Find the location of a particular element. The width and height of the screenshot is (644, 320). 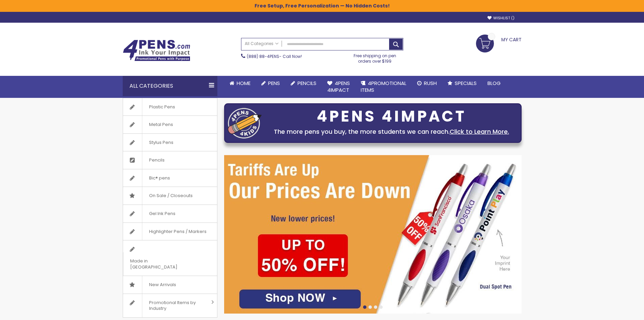

span: Pens is located at coordinates (274, 83).